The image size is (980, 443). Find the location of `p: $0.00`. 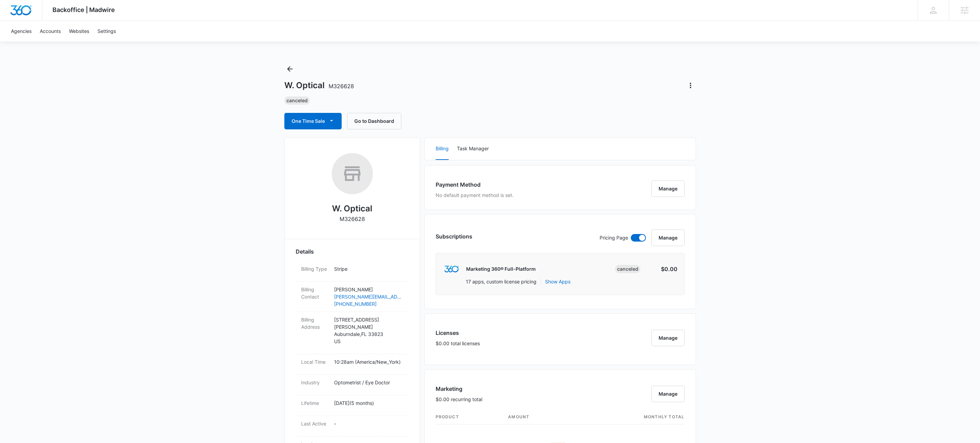

p: $0.00 is located at coordinates (662, 269).